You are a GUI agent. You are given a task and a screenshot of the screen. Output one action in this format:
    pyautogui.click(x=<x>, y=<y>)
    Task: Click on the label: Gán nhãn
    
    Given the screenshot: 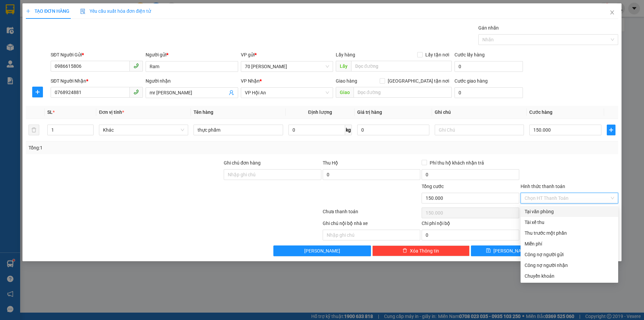 What is the action you would take?
    pyautogui.click(x=488, y=28)
    